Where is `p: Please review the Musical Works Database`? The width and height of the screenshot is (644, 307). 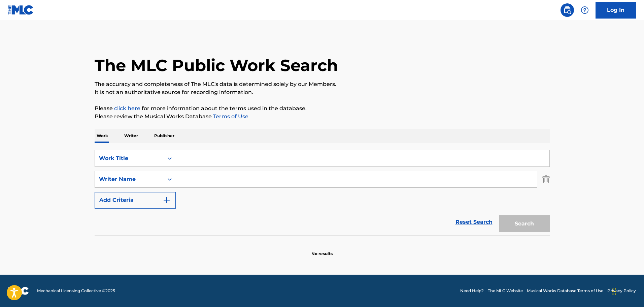
p: Please review the Musical Works Database is located at coordinates (322, 116).